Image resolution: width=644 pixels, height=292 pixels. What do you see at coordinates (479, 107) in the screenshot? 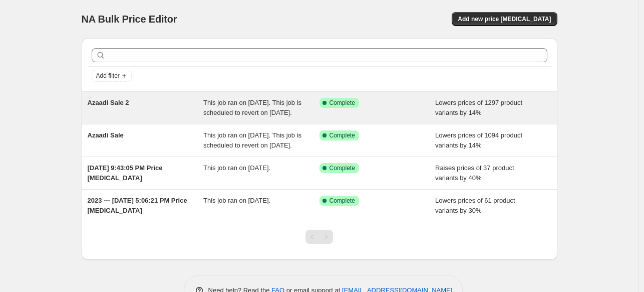
I see `span: Lowers prices of 1297 product variants by 14%` at bounding box center [479, 107].